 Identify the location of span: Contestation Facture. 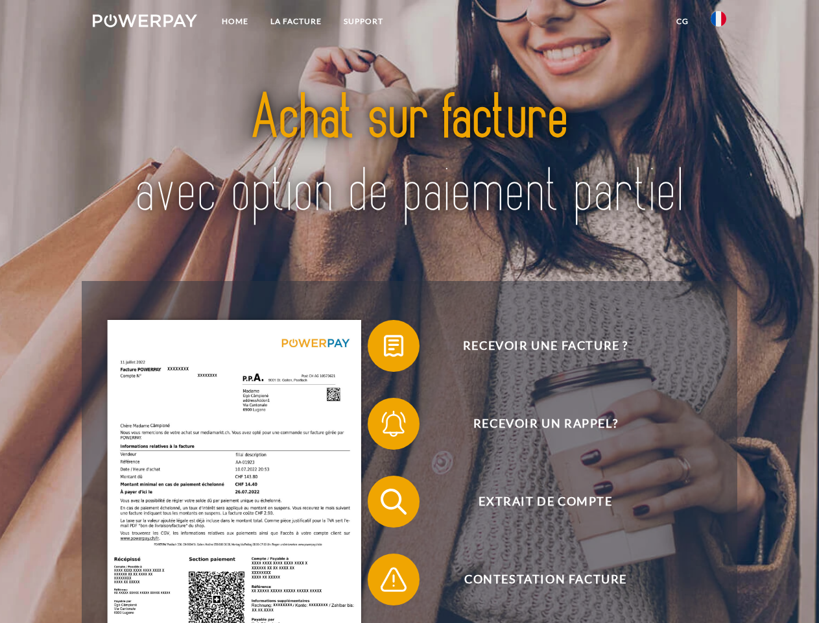
(546, 579).